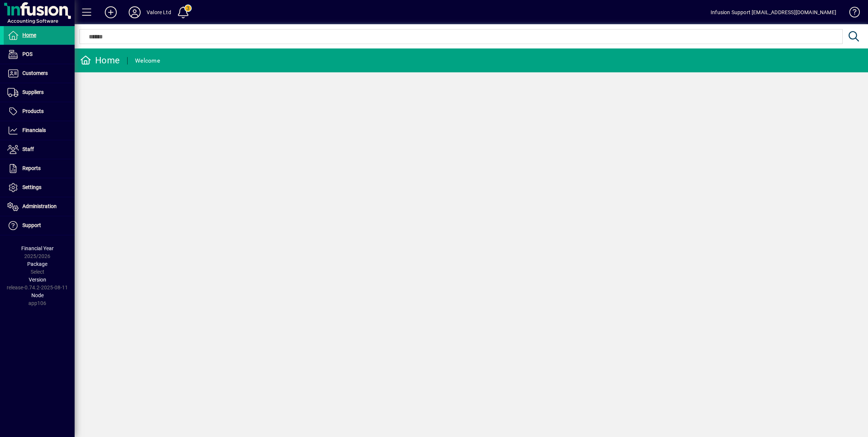 This screenshot has height=437, width=868. Describe the element at coordinates (31, 168) in the screenshot. I see `span: Reports` at that location.